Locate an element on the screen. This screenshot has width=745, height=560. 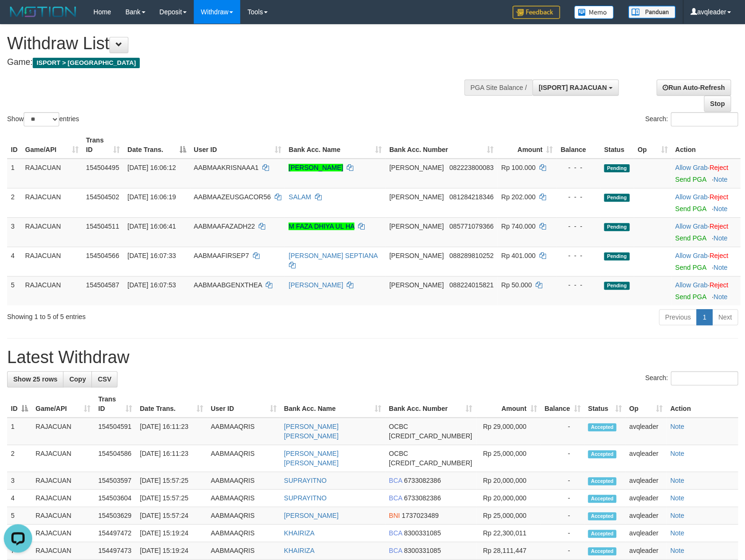
a: 1 is located at coordinates (704, 317).